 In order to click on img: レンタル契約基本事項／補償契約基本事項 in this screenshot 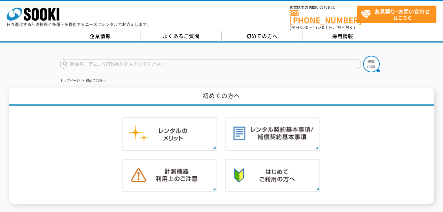, I will do `click(273, 134)`.